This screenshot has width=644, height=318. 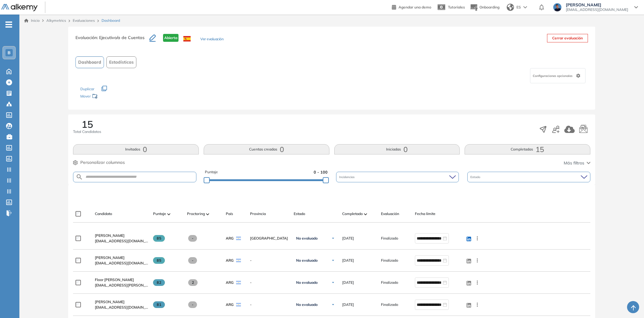 What do you see at coordinates (19, 7) in the screenshot?
I see `img: Logo` at bounding box center [19, 7].